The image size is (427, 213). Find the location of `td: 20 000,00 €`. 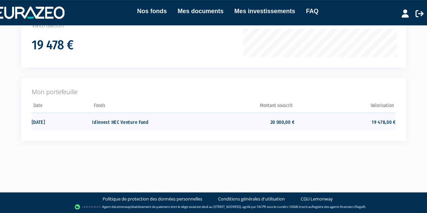

td: 20 000,00 € is located at coordinates (243, 121).